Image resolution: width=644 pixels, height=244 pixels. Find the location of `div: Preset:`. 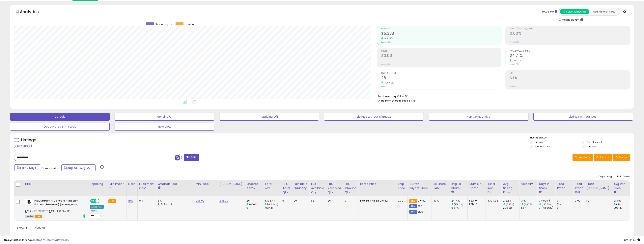

div: Preset: is located at coordinates (96, 214).